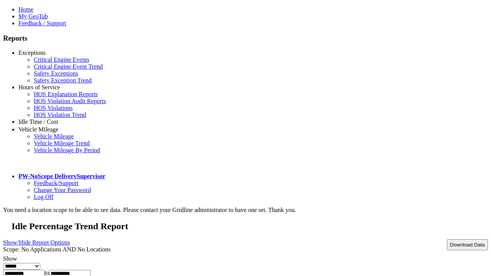 Image resolution: width=491 pixels, height=276 pixels. What do you see at coordinates (68, 66) in the screenshot?
I see `a: Critical Engine Event Trend` at bounding box center [68, 66].